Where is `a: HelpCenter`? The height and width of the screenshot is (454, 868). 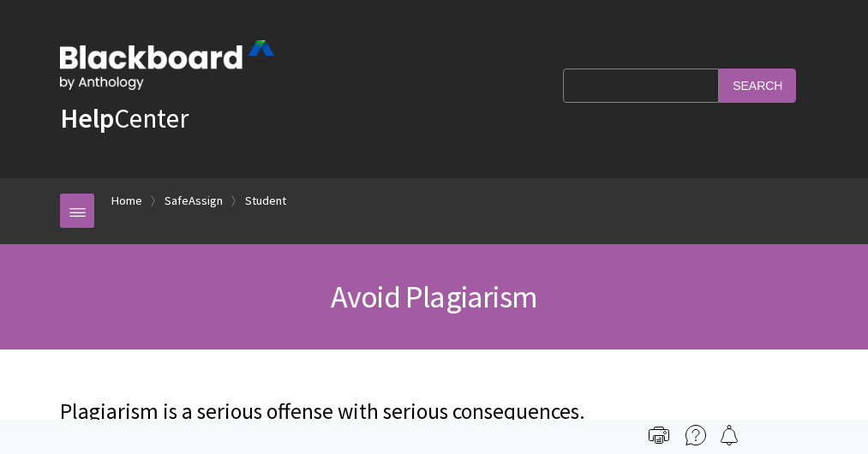
a: HelpCenter is located at coordinates (124, 118).